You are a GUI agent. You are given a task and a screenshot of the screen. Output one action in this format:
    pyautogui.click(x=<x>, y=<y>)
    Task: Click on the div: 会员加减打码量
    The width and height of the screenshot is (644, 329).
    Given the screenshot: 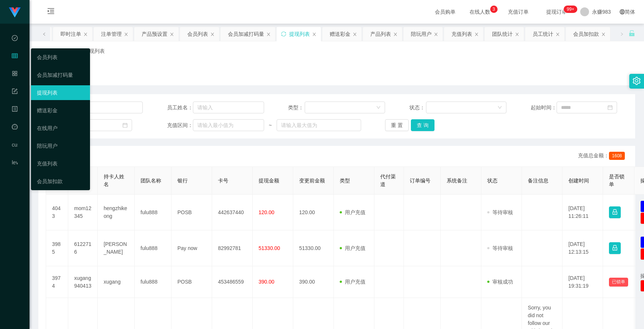 What is the action you would take?
    pyautogui.click(x=246, y=34)
    